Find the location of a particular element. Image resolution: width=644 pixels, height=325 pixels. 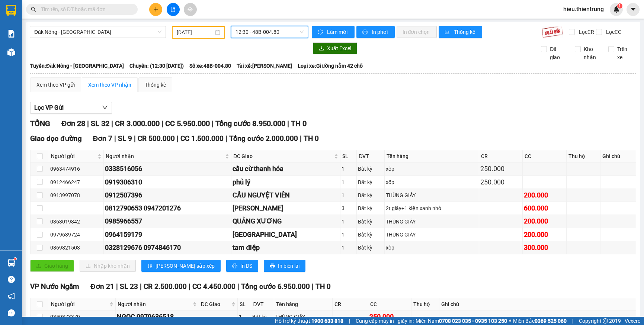

span: Đơn 28 is located at coordinates (73, 124).